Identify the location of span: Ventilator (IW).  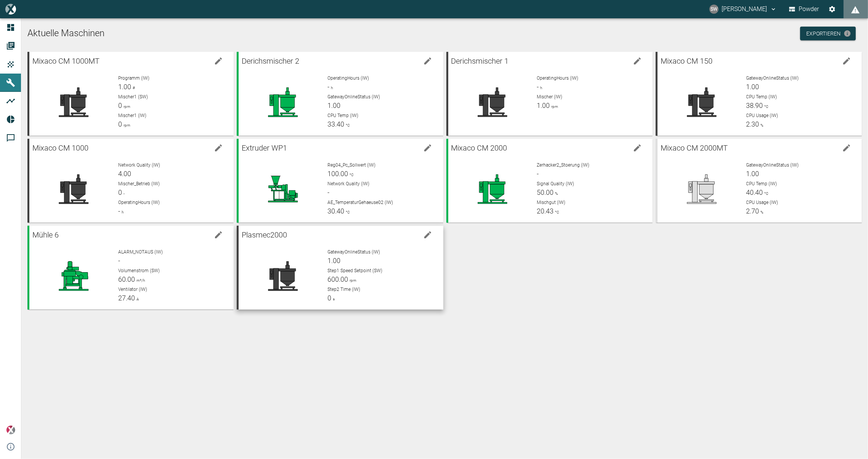
(133, 289).